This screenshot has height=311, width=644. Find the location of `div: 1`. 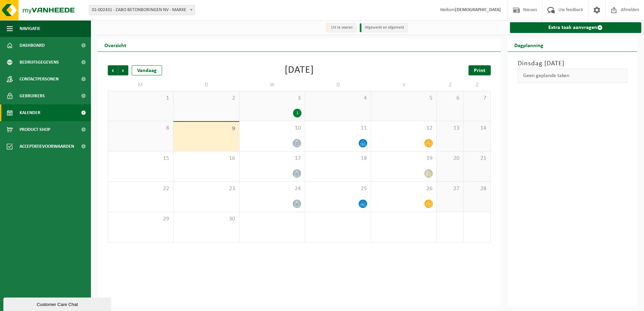

div: 1 is located at coordinates (297, 113).